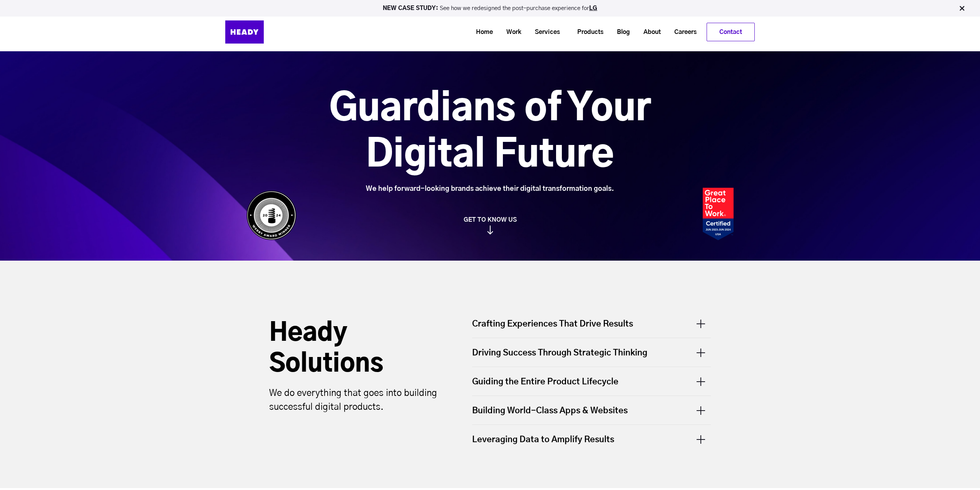  What do you see at coordinates (490, 132) in the screenshot?
I see `h1: Guardians of Your Digital Future` at bounding box center [490, 132].